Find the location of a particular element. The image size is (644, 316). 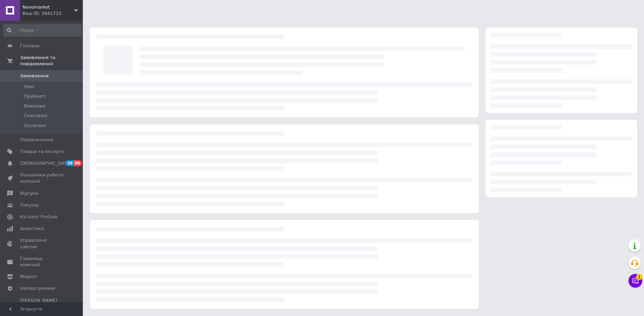

span: Оплачені is located at coordinates (35, 126).